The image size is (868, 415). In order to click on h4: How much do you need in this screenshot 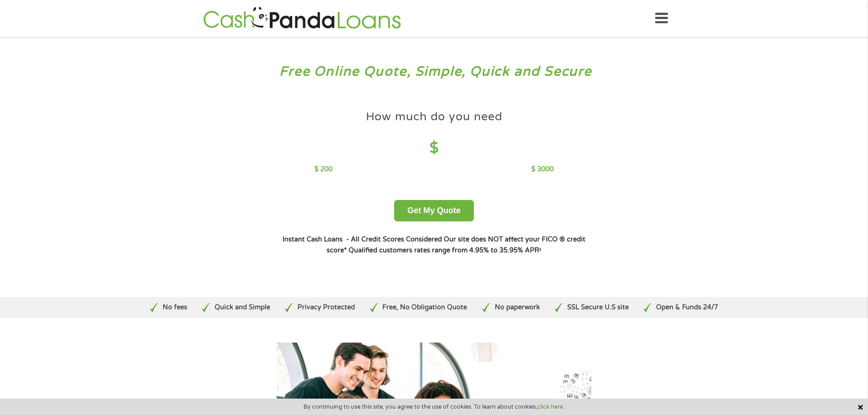, I will do `click(434, 117)`.